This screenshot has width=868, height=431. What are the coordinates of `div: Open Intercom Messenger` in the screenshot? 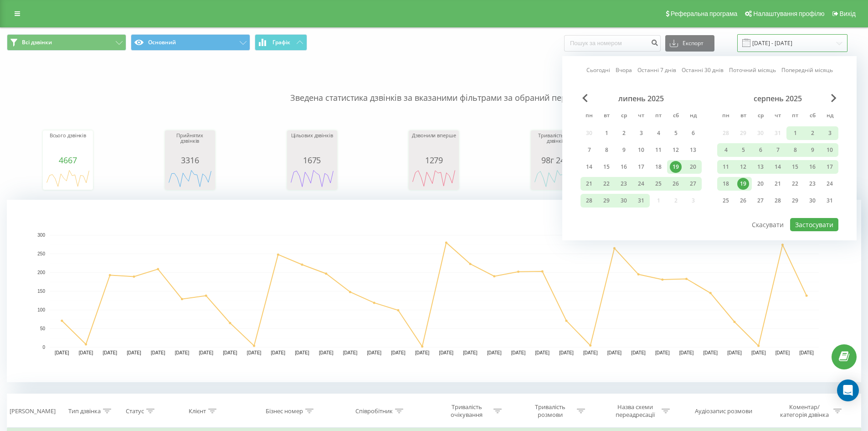 It's located at (848, 390).